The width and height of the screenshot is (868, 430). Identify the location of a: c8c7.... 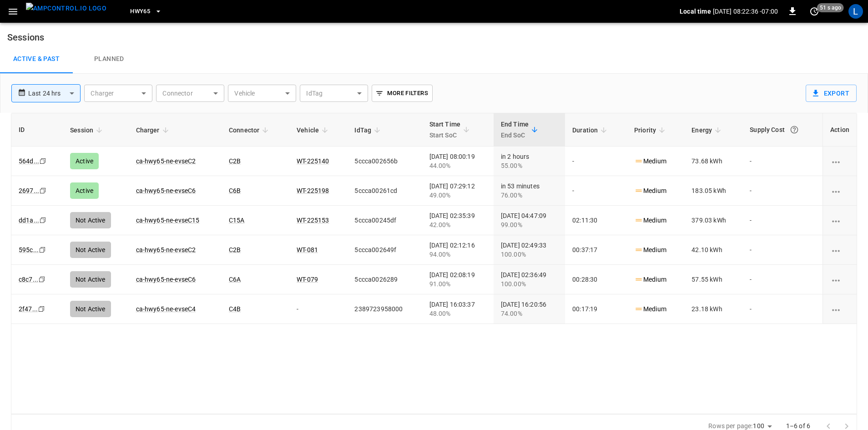
(28, 279).